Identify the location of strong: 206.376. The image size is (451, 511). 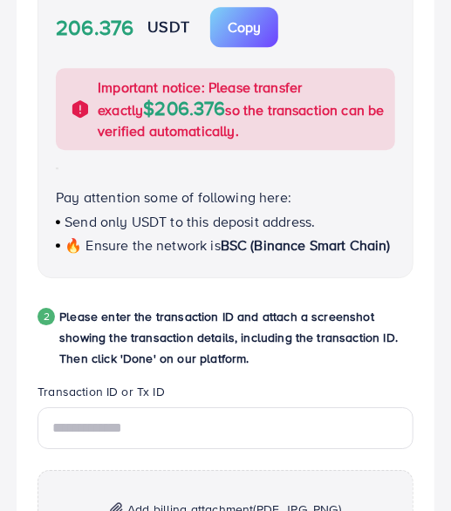
(94, 27).